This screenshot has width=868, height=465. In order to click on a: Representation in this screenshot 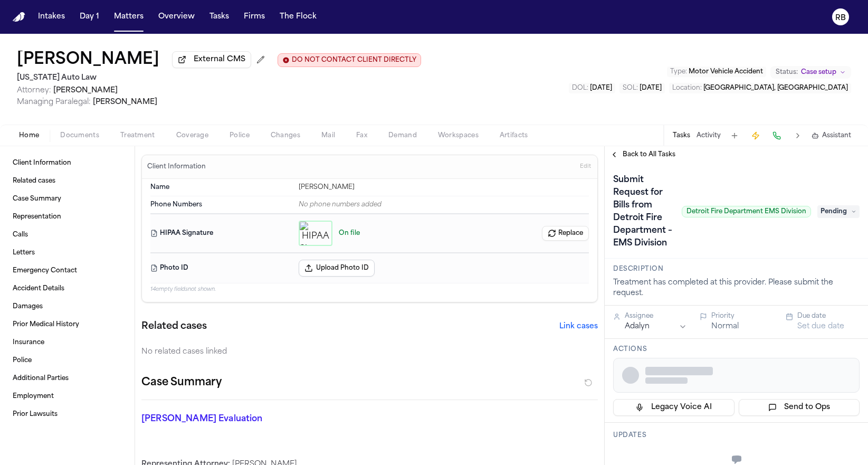, I will do `click(67, 217)`.